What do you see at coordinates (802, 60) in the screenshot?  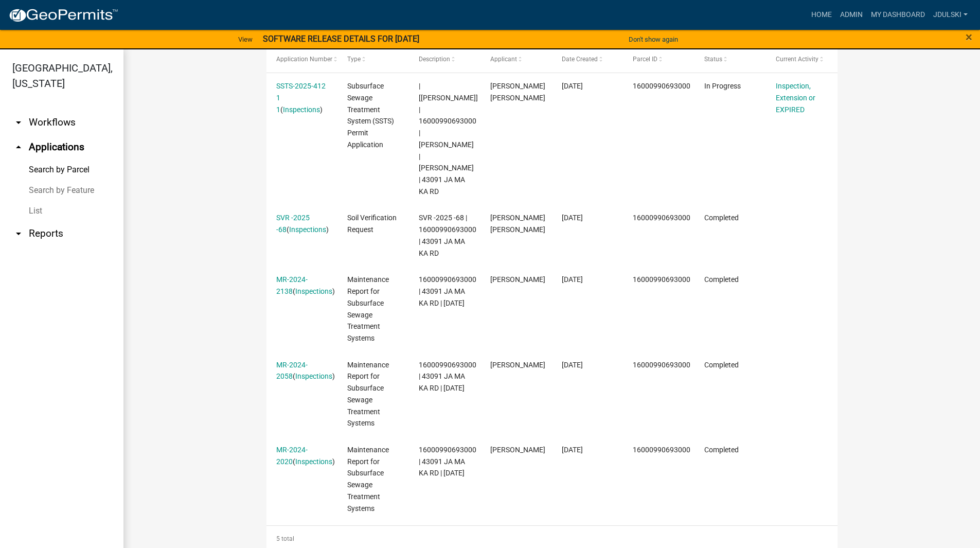 I see `datatable-header-cell: Current Activity` at bounding box center [802, 60].